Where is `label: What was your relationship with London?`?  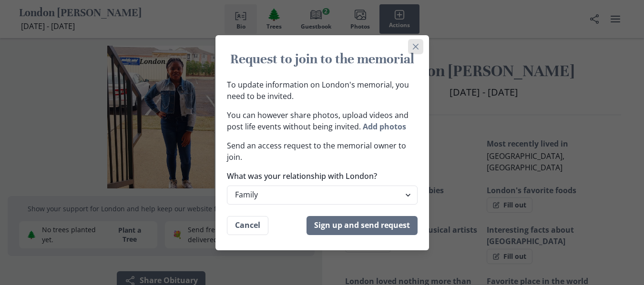 label: What was your relationship with London? is located at coordinates (319, 176).